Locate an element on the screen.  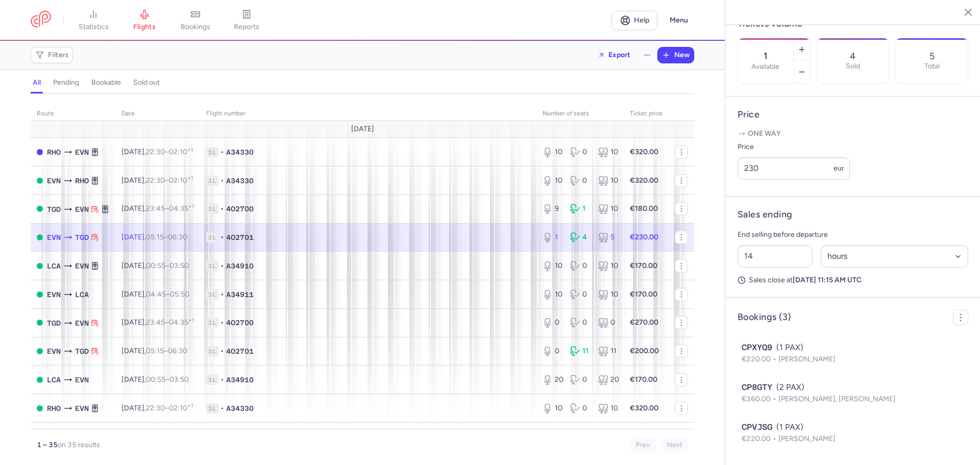
th: Ticket price is located at coordinates (646, 114).